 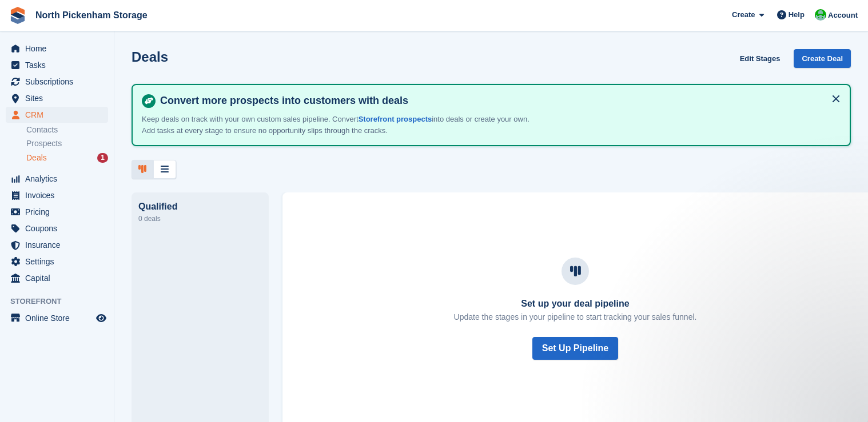 I want to click on span: Prospects, so click(x=44, y=144).